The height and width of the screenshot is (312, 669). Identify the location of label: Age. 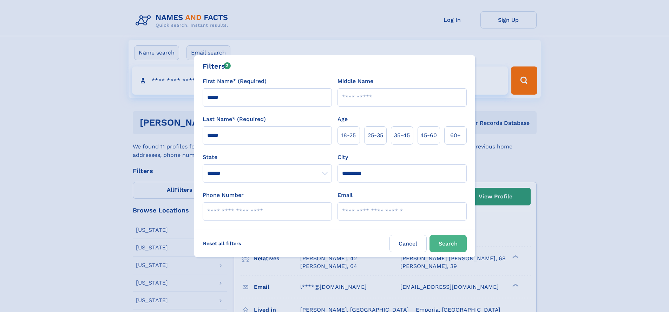
(342, 119).